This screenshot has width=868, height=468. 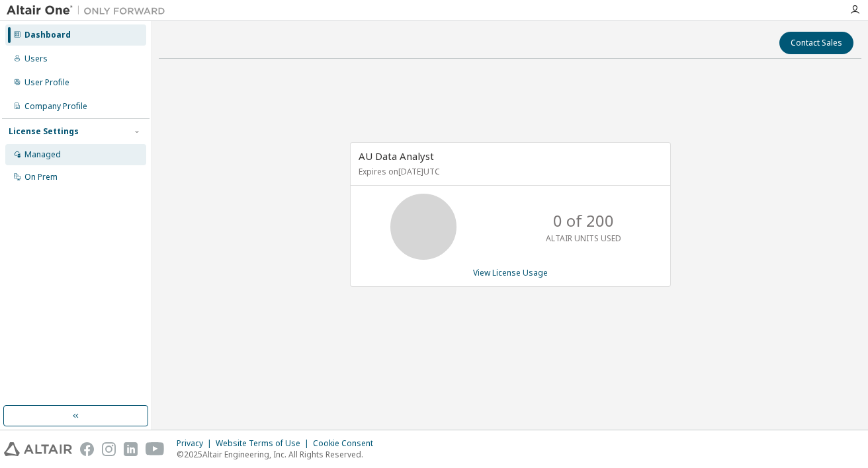 I want to click on div: Website Terms of Use, so click(x=264, y=444).